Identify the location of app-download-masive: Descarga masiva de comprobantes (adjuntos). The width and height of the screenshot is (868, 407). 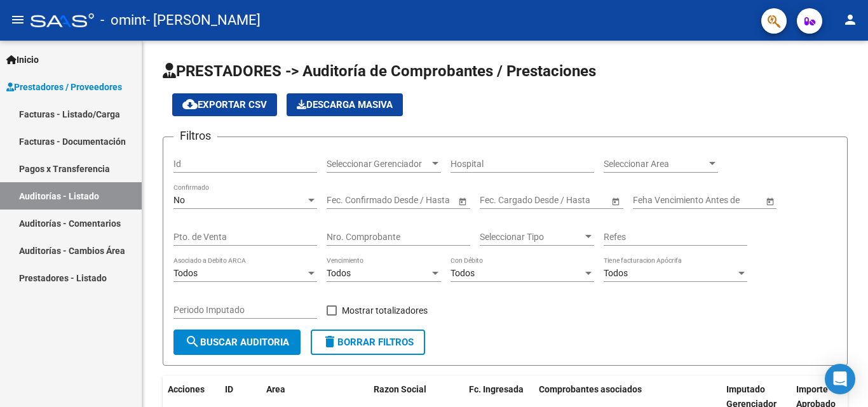
(344, 105).